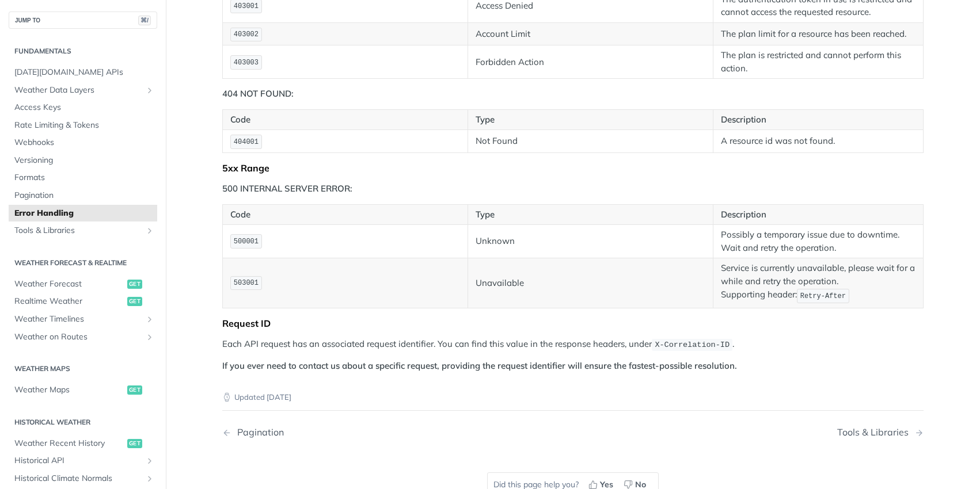 The image size is (980, 489). What do you see at coordinates (818, 241) in the screenshot?
I see `p: Possibly a temporary issue due to downtime. Wait and retry the operation.` at bounding box center [818, 241].